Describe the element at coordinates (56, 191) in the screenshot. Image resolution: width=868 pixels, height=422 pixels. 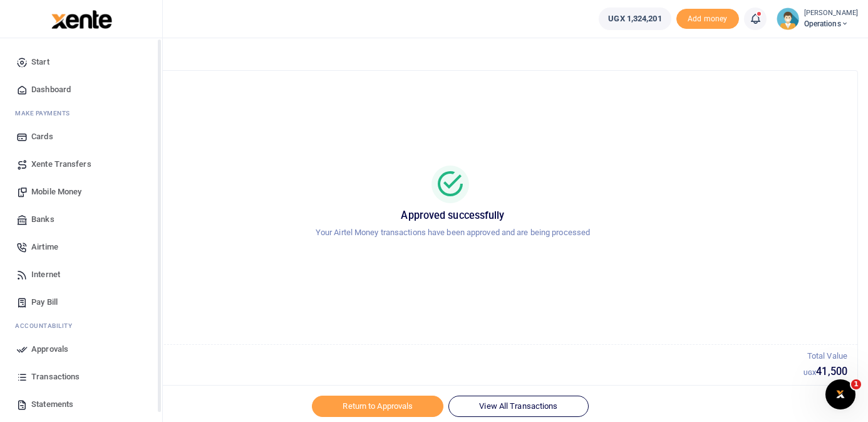
I see `span: Mobile Money` at that location.